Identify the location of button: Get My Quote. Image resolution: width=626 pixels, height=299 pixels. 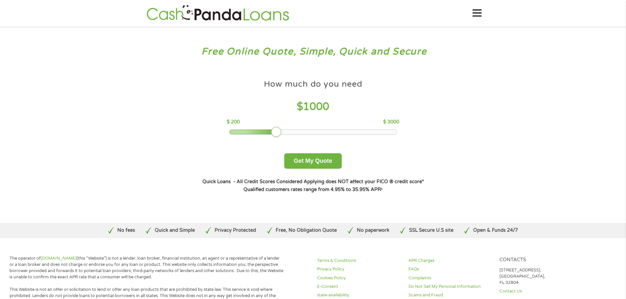
(313, 161).